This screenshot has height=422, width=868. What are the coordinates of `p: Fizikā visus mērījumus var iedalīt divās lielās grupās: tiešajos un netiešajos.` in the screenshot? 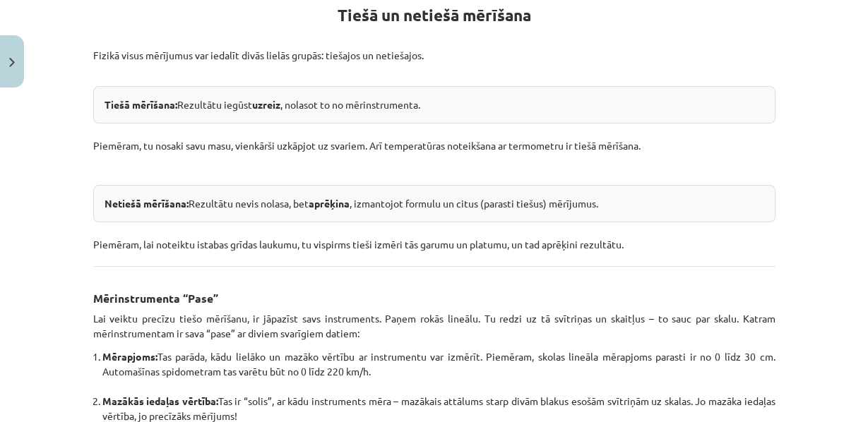 It's located at (434, 63).